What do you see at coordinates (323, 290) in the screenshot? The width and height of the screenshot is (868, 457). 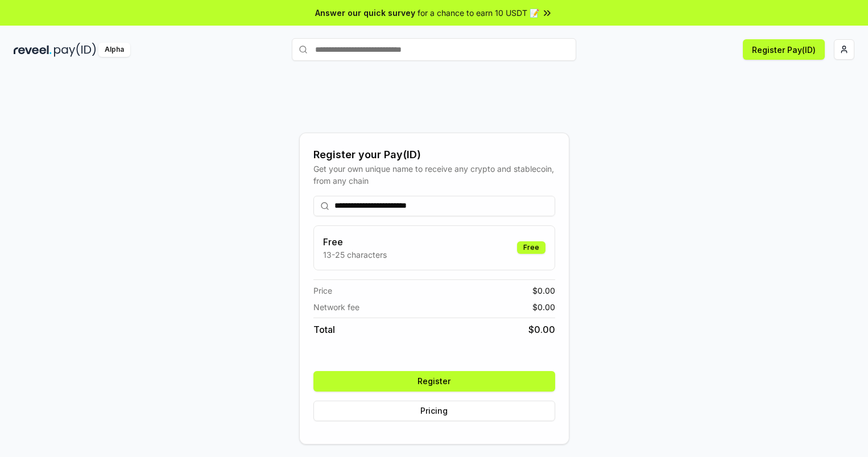 I see `span: Price` at bounding box center [323, 290].